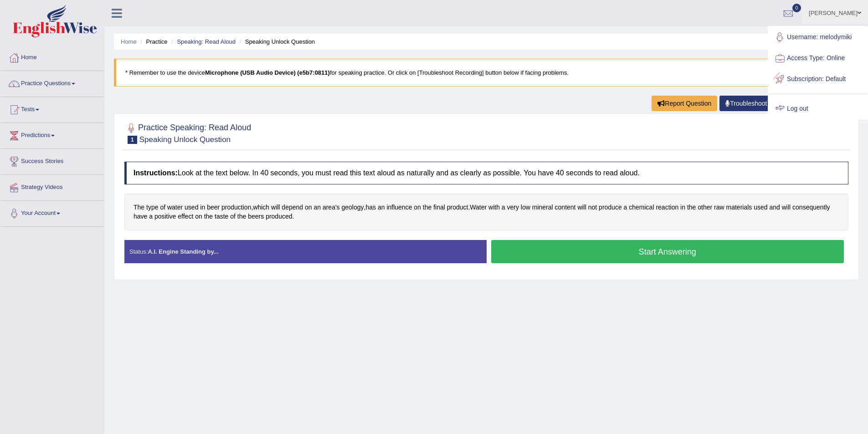  I want to click on li: Speaking Unlock Question, so click(276, 41).